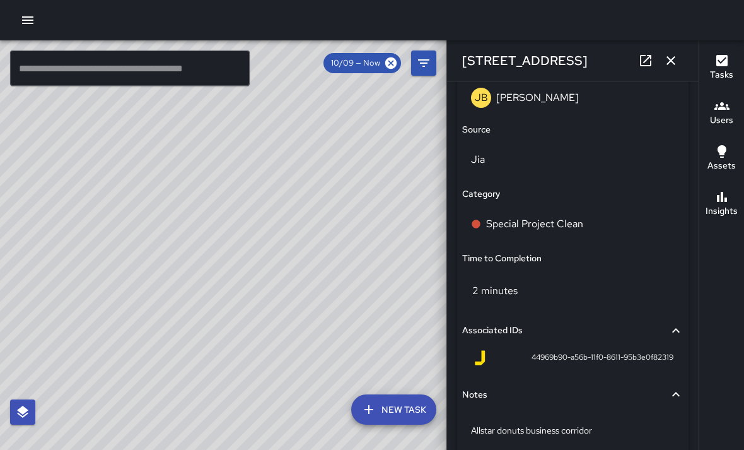  What do you see at coordinates (721, 75) in the screenshot?
I see `h6: Tasks` at bounding box center [721, 75].